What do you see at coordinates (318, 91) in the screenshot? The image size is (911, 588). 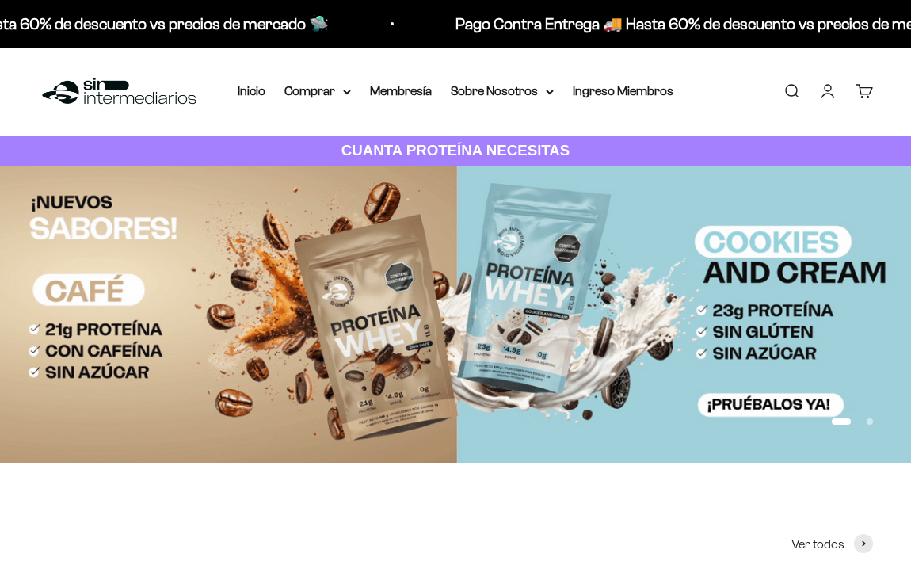 I see `summary: Comprar` at bounding box center [318, 91].